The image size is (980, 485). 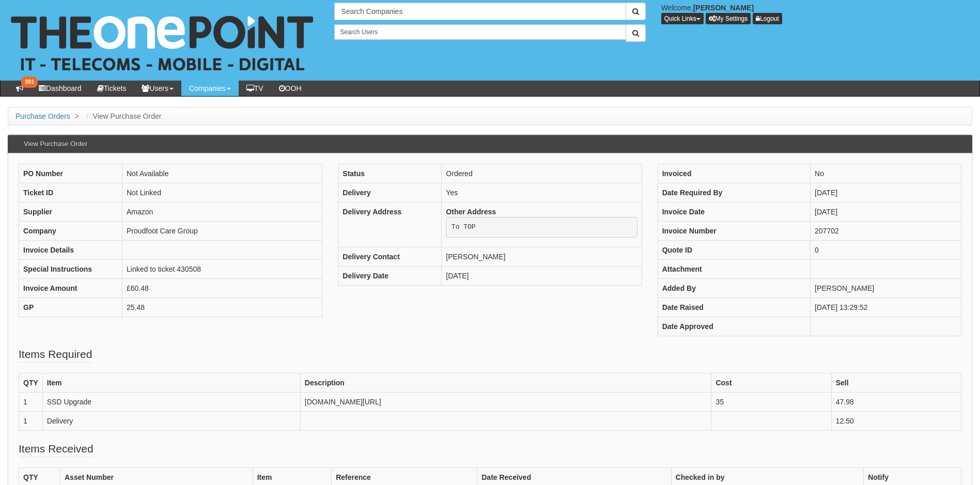 What do you see at coordinates (734, 307) in the screenshot?
I see `th: Date Raised` at bounding box center [734, 307].